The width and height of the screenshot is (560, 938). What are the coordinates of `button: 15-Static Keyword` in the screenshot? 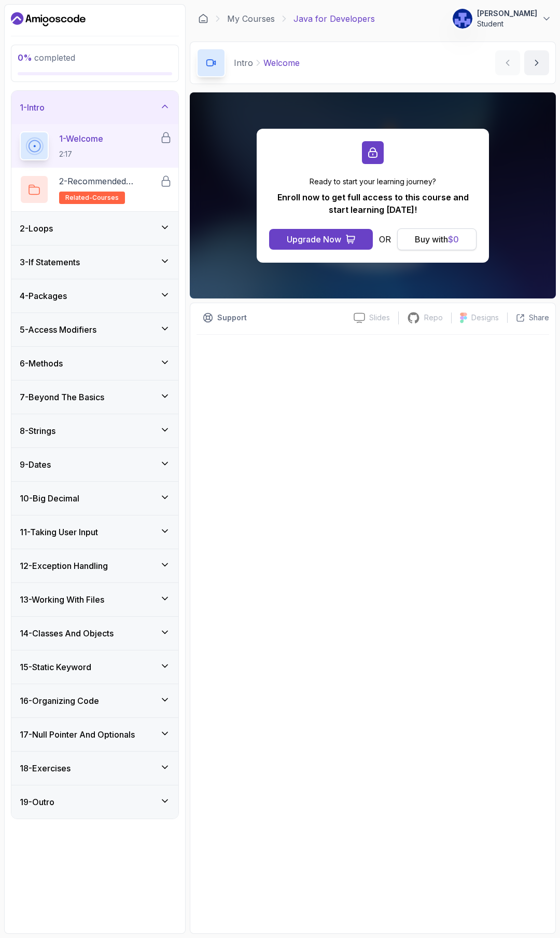 It's located at (95, 667).